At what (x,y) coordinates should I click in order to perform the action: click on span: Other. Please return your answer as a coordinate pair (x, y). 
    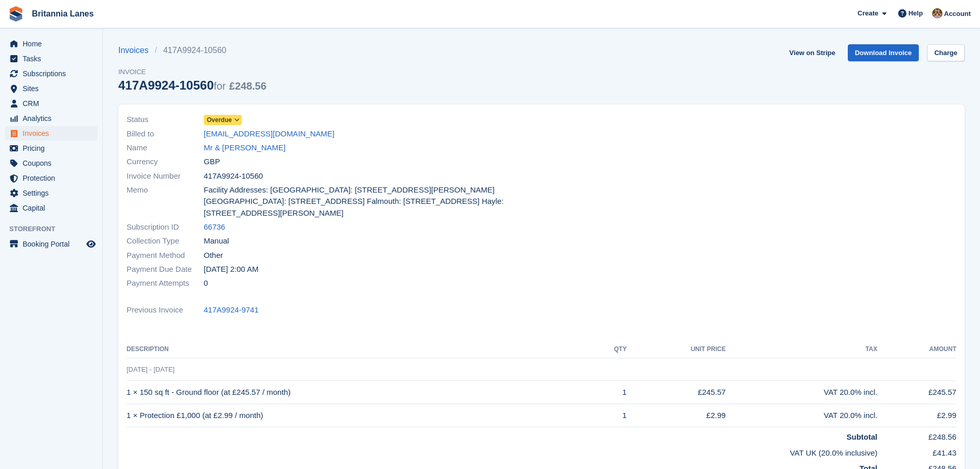
    Looking at the image, I should click on (213, 256).